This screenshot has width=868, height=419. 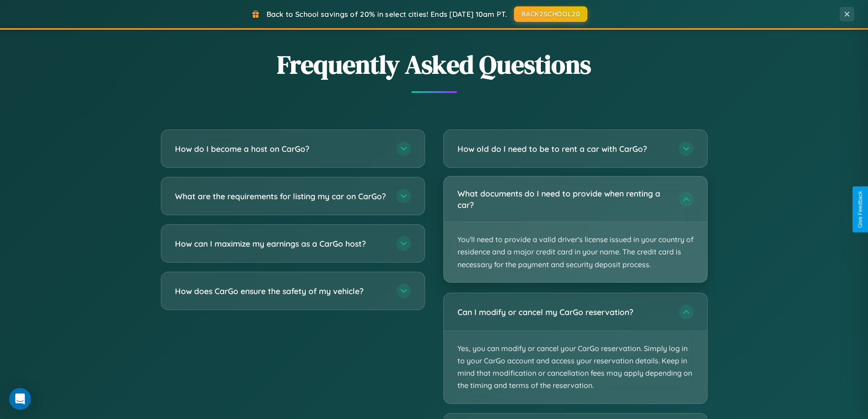 What do you see at coordinates (281, 243) in the screenshot?
I see `h3: How can I maximize my earnings as a CarGo host?` at bounding box center [281, 243].